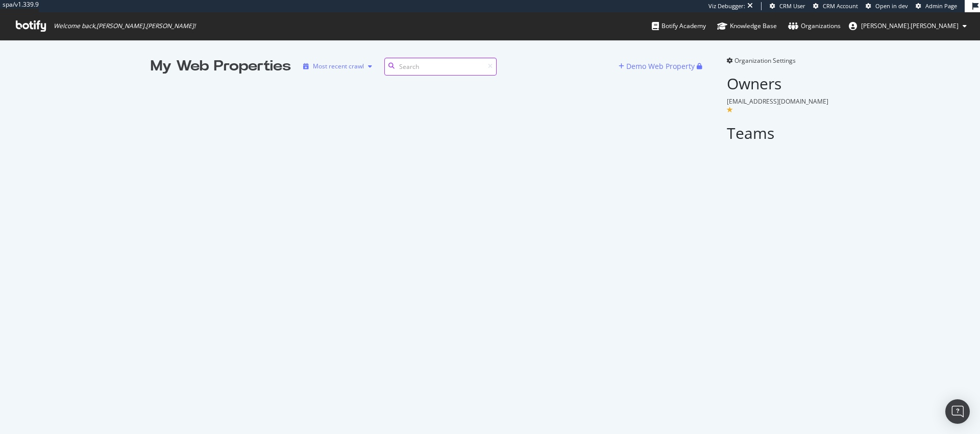  Describe the element at coordinates (887, 6) in the screenshot. I see `a: Open in dev` at that location.